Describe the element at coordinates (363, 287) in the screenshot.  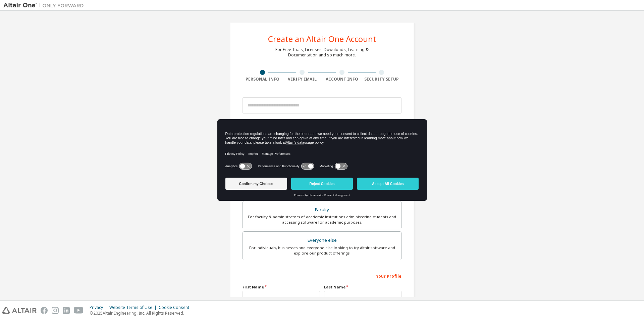
I see `label: Last Name` at that location.